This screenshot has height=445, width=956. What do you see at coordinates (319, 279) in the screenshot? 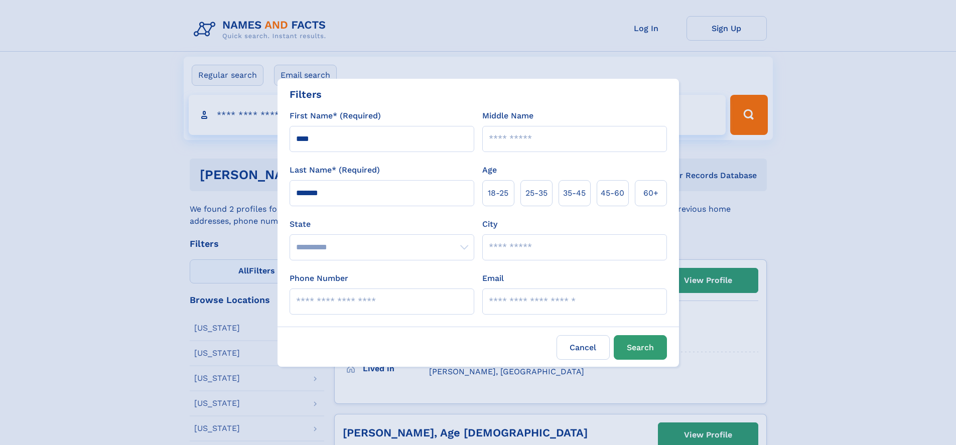
I see `label: Phone Number` at bounding box center [319, 279].